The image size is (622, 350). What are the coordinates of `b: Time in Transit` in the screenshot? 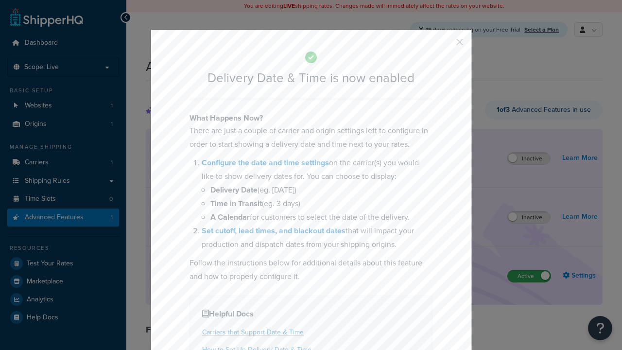 It's located at (236, 203).